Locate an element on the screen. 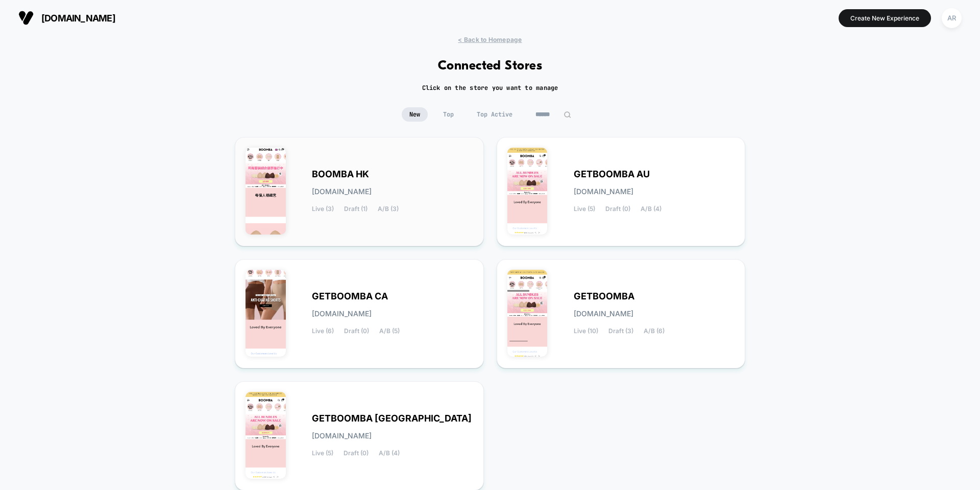  h1: Connected Stores is located at coordinates (490, 66).